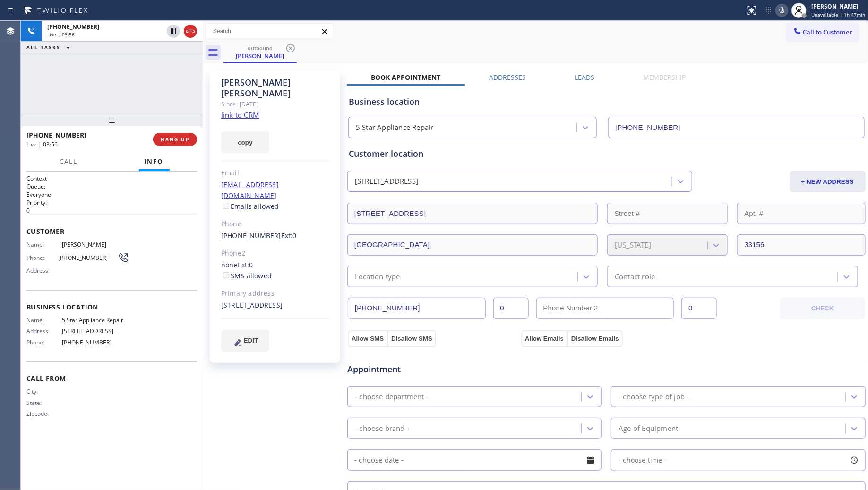 Image resolution: width=868 pixels, height=490 pixels. Describe the element at coordinates (240, 115) in the screenshot. I see `a: link to CRM` at that location.